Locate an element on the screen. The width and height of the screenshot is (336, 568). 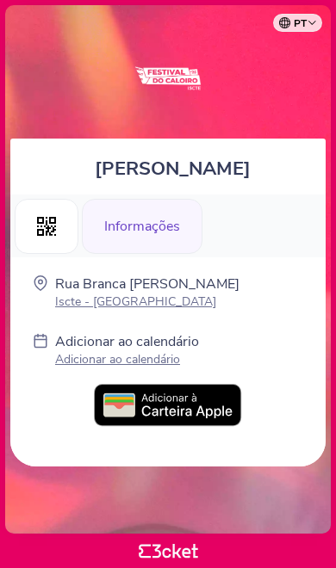
a: Informações is located at coordinates (142, 225).